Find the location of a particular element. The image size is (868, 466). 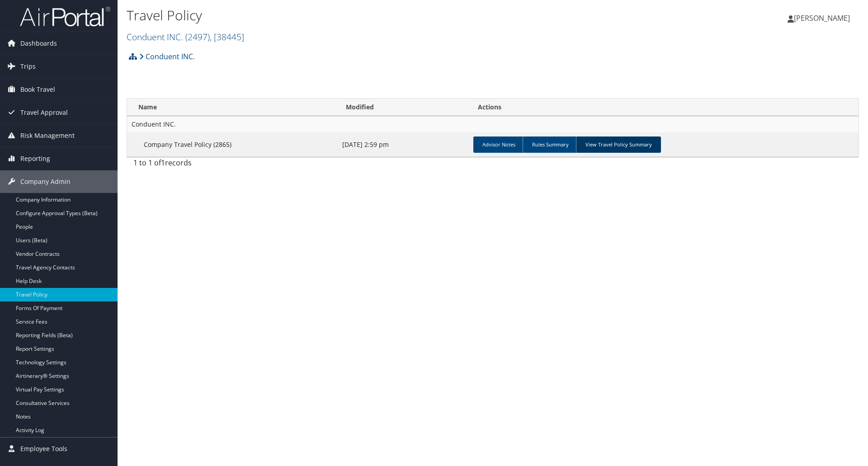

span: Company Admin is located at coordinates (45, 182).